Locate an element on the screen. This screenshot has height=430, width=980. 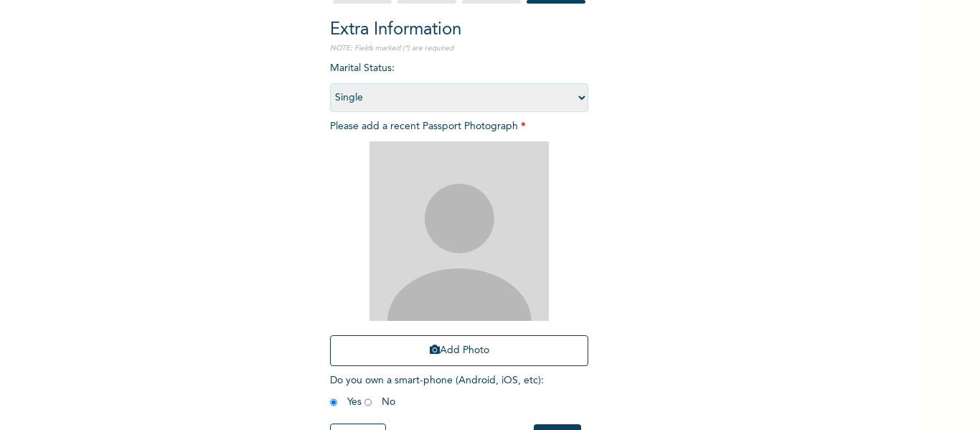
span: Do you own a smart-phone (Android, iOS, etc) : Yes No is located at coordinates (437, 392).